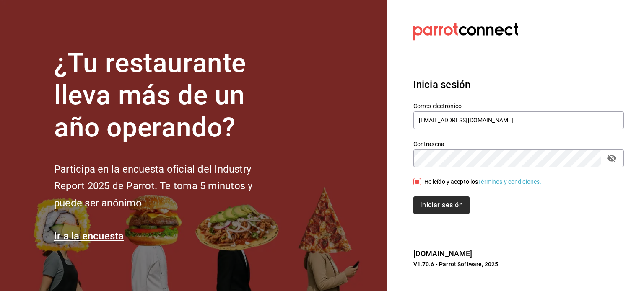 This screenshot has height=291, width=644. What do you see at coordinates (519, 144) in the screenshot?
I see `label: Contraseña` at bounding box center [519, 144].